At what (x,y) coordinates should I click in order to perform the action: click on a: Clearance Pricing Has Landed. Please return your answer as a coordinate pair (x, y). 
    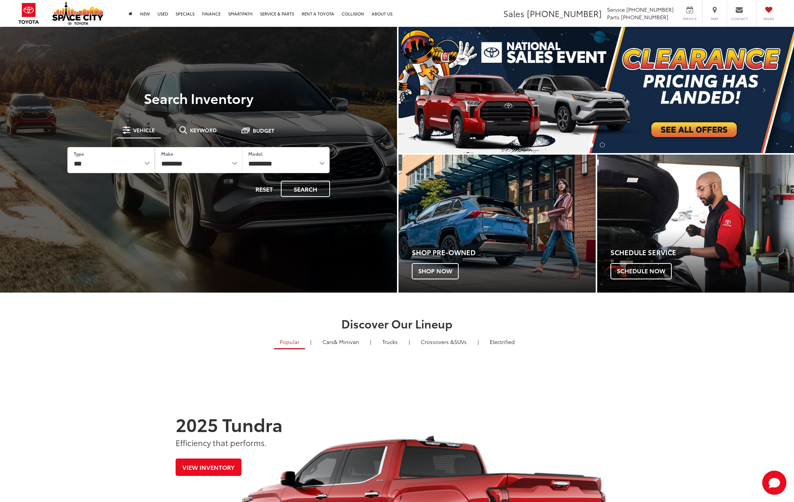
    Looking at the image, I should click on (596, 90).